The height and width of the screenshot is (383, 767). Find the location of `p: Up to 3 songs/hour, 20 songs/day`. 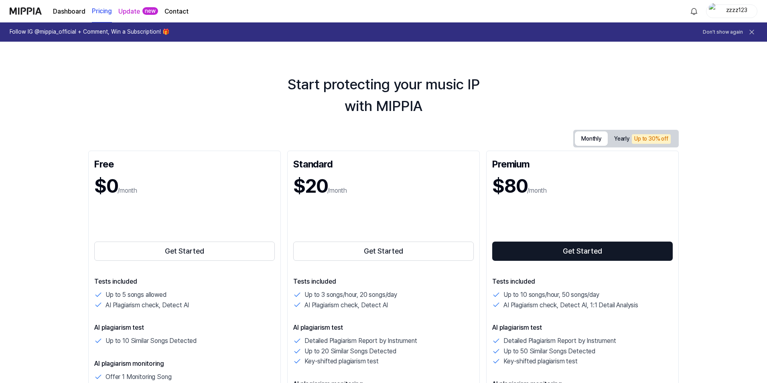

p: Up to 3 songs/hour, 20 songs/day is located at coordinates (350, 295).